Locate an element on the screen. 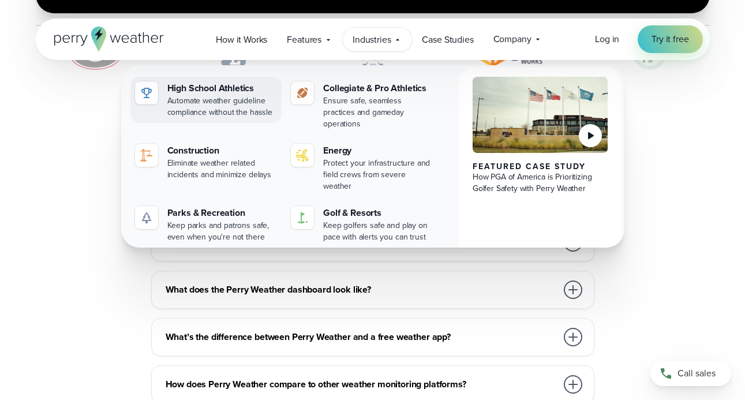  h3: What does the Perry Weather dashboard look like? is located at coordinates (361, 290).